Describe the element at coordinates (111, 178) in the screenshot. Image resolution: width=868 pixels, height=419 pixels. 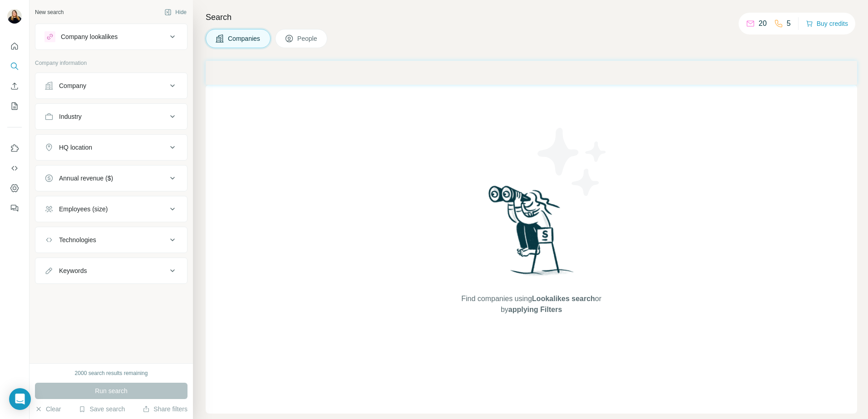
I see `button: Annual revenue ($)` at that location.